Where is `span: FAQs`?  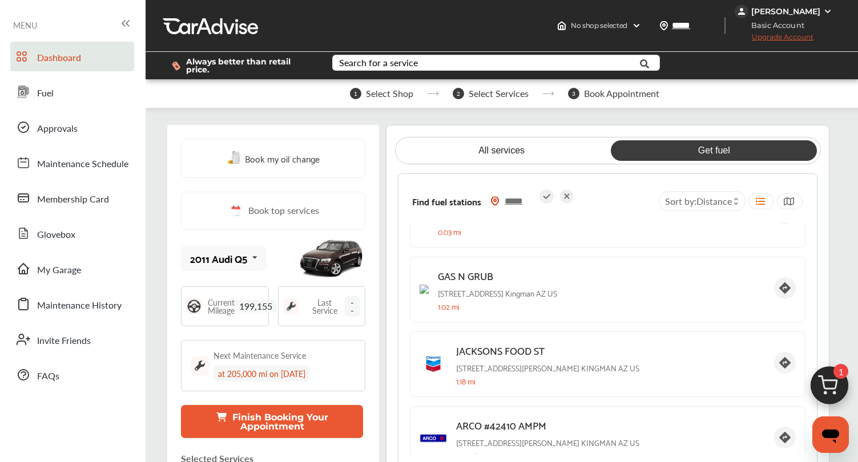
span: FAQs is located at coordinates (48, 377).